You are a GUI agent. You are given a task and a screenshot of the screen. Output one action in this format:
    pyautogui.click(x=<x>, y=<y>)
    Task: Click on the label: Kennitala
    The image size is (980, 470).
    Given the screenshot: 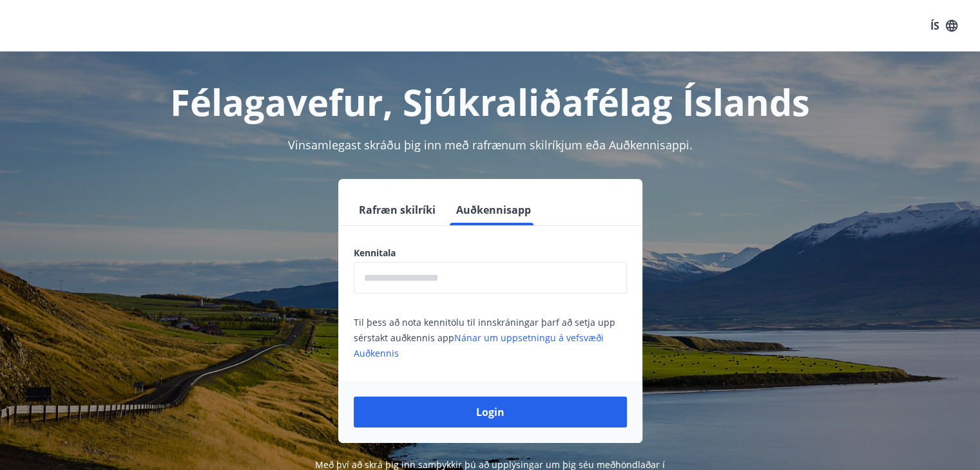 What is the action you would take?
    pyautogui.click(x=490, y=253)
    